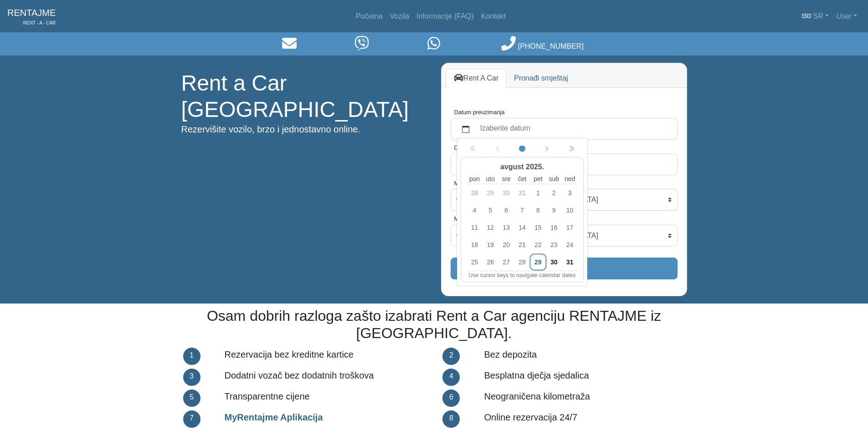  I want to click on div: ponedeljak, 18. avgust 2025., so click(474, 245).